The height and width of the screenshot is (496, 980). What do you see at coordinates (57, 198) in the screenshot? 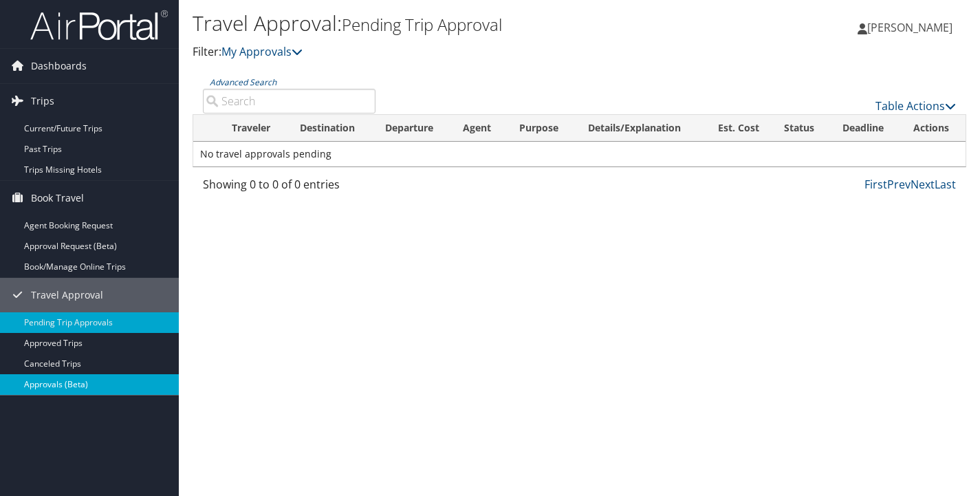
I see `span: Book Travel` at bounding box center [57, 198].